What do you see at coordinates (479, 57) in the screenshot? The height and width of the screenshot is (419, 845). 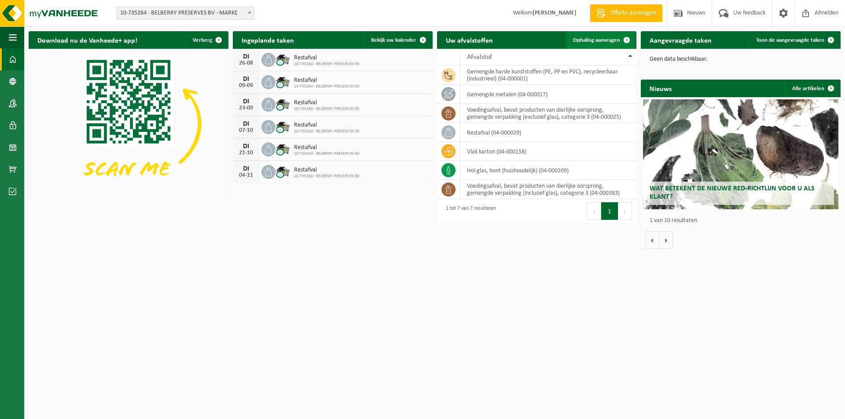 I see `span: Afvalstof` at bounding box center [479, 57].